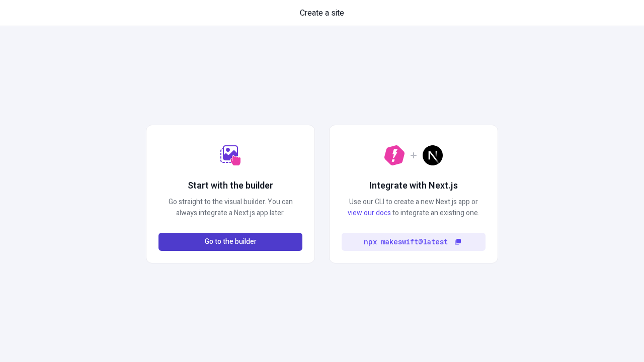  What do you see at coordinates (230, 208) in the screenshot?
I see `p: Go straight to the visual builder. You can always integrate a Next.js app later.` at bounding box center [230, 208].